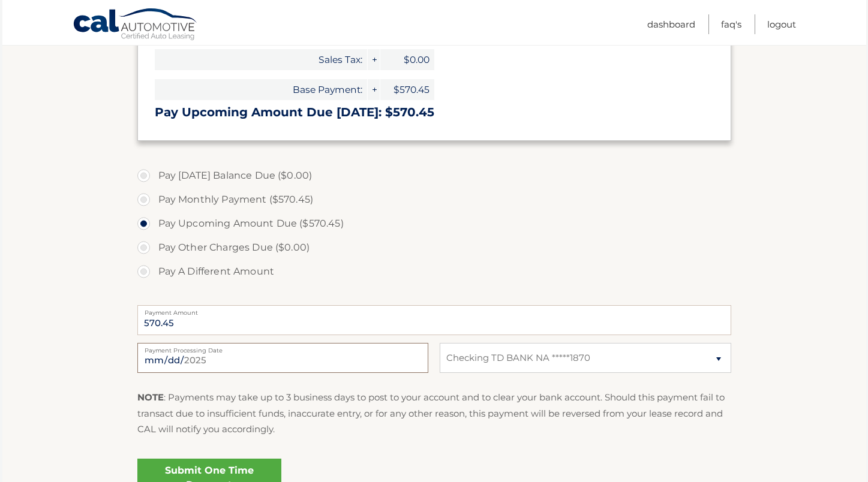 This screenshot has width=868, height=482. I want to click on label: Payment Processing Date, so click(282, 347).